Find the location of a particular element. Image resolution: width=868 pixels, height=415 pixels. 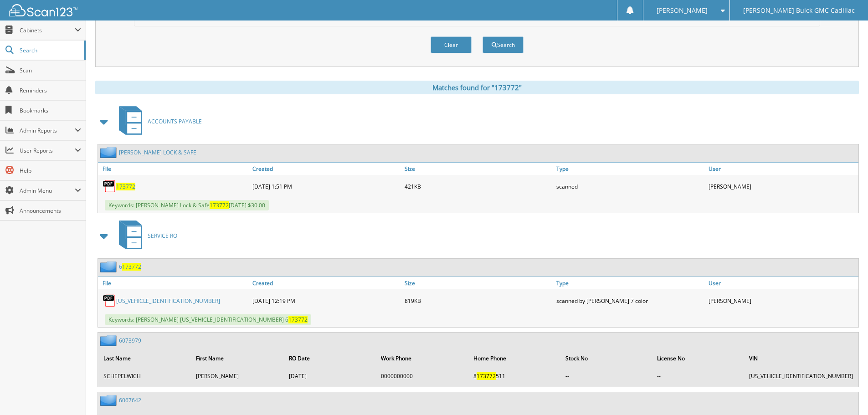

th: Home Phone is located at coordinates (514, 359).